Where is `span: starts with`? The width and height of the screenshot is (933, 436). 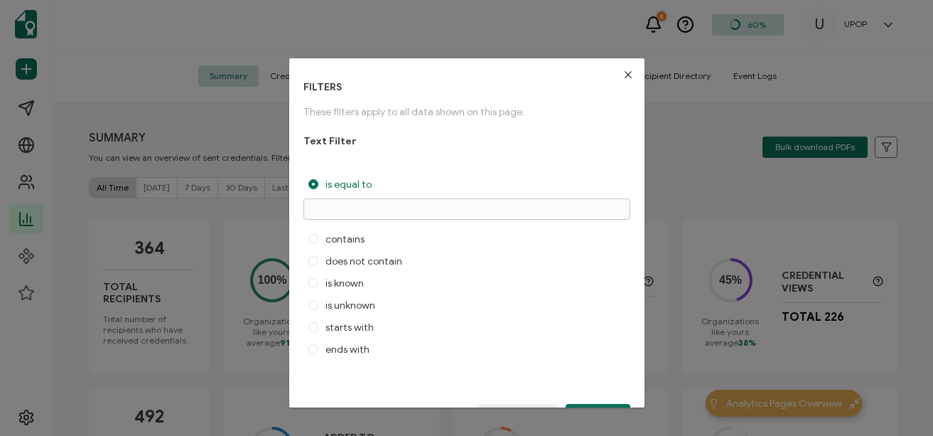
span: starts with is located at coordinates (346, 327).